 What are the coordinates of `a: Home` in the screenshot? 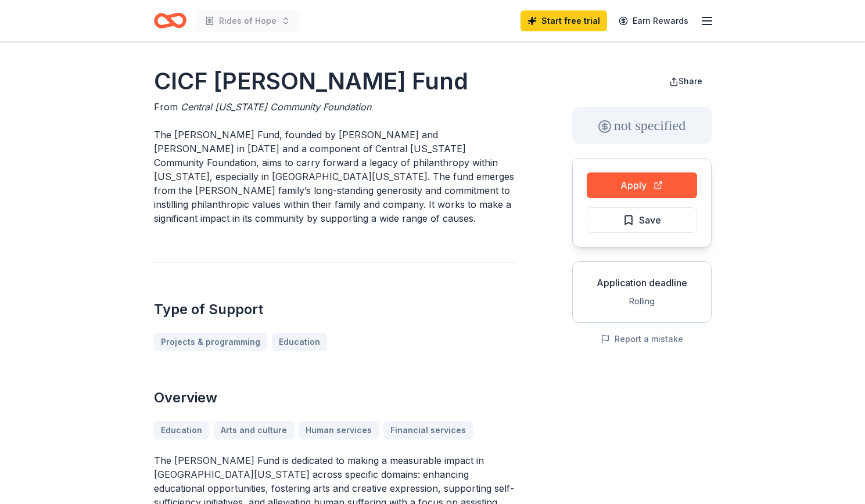 It's located at (170, 20).